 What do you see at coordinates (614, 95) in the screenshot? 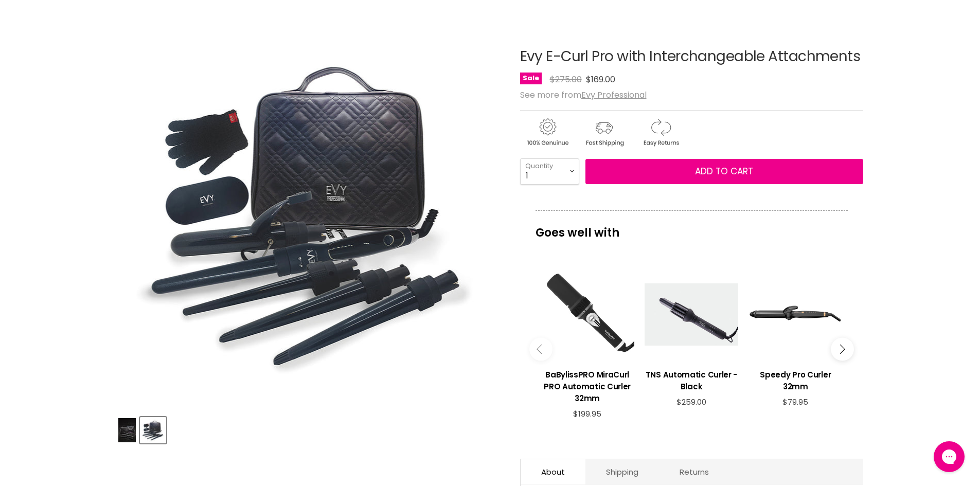
I see `u: Evy Professional` at bounding box center [614, 95].